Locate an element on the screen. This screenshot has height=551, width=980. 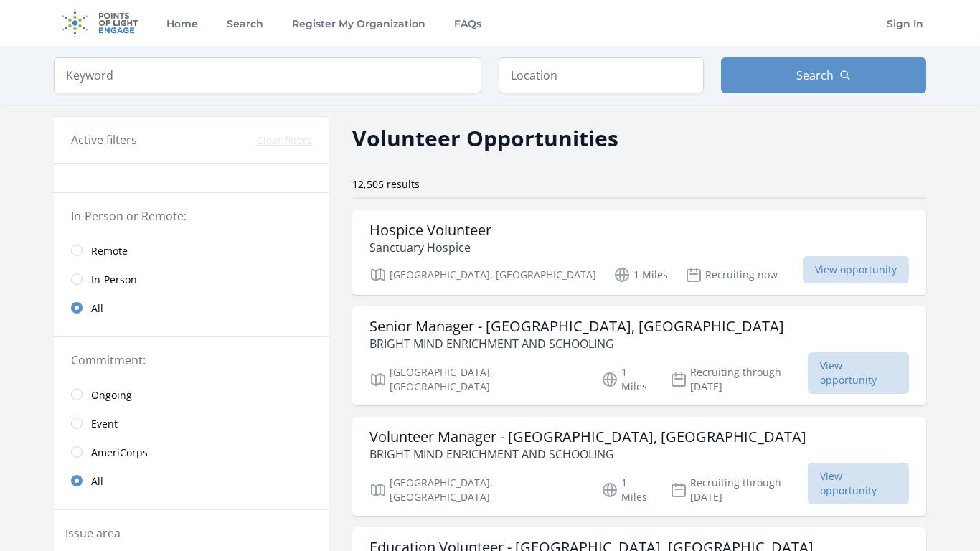
legend: Issue area is located at coordinates (92, 533).